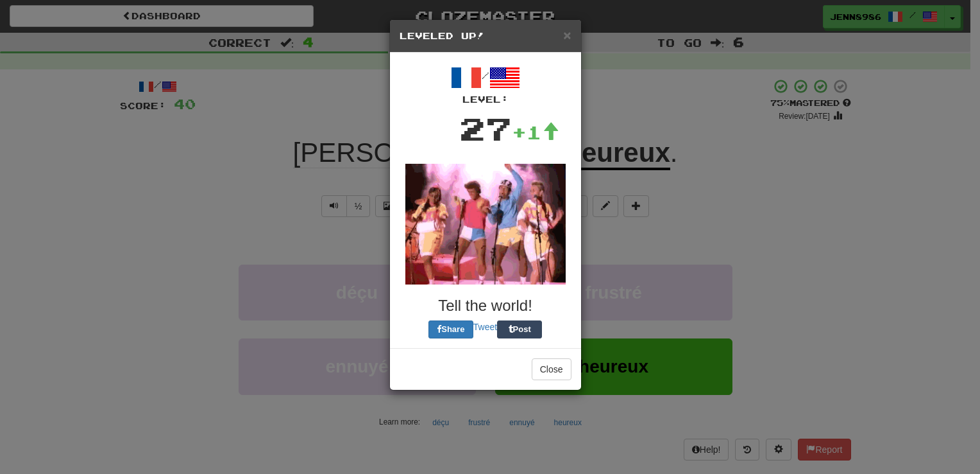 Image resolution: width=980 pixels, height=474 pixels. I want to click on div: 27, so click(486, 128).